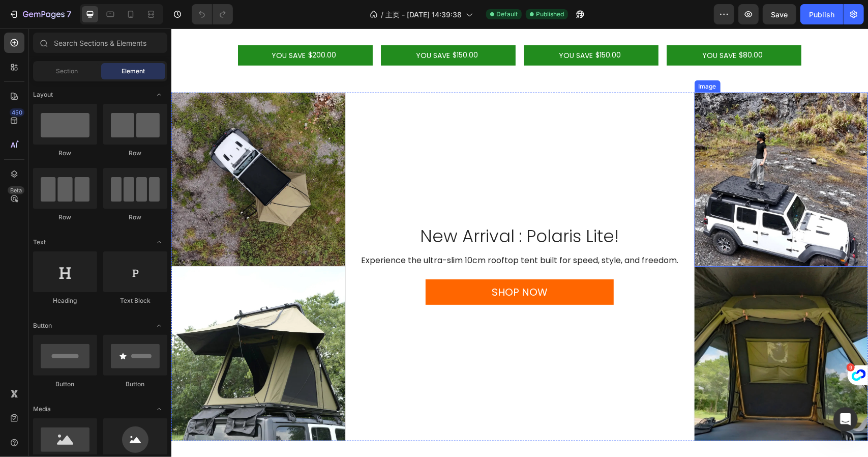 This screenshot has height=457, width=868. I want to click on h1: Operator, so click(67, 8).